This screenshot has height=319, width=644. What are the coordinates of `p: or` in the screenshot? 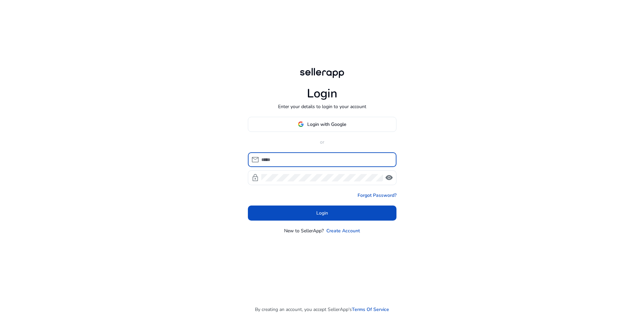 It's located at (322, 142).